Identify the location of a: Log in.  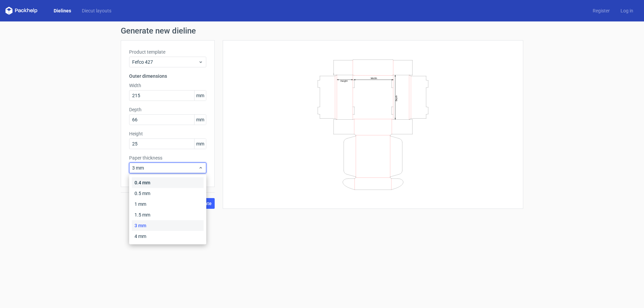
(626, 10).